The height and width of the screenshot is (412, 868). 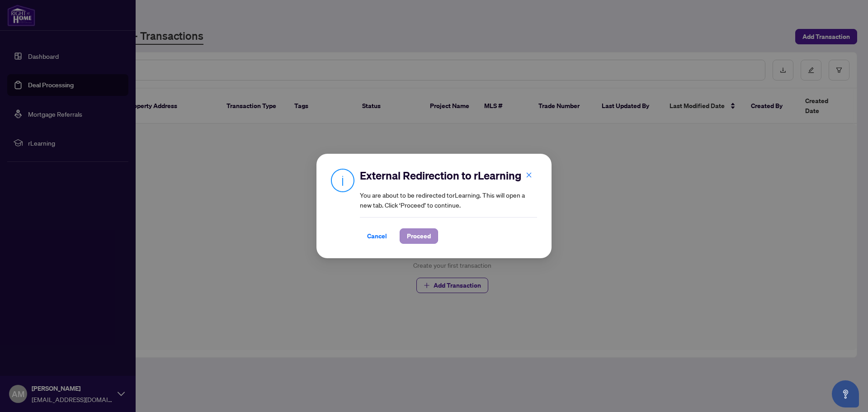 I want to click on button: Open asap, so click(x=845, y=394).